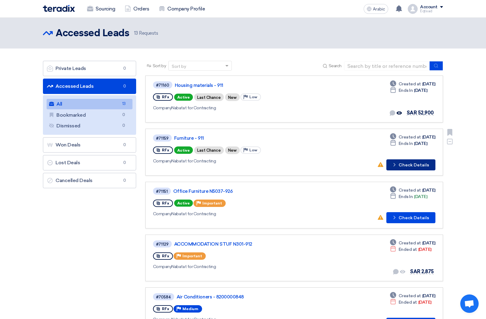 This screenshot has height=319, width=486. What do you see at coordinates (90, 163) in the screenshot?
I see `a: Lost Deals0` at bounding box center [90, 163].